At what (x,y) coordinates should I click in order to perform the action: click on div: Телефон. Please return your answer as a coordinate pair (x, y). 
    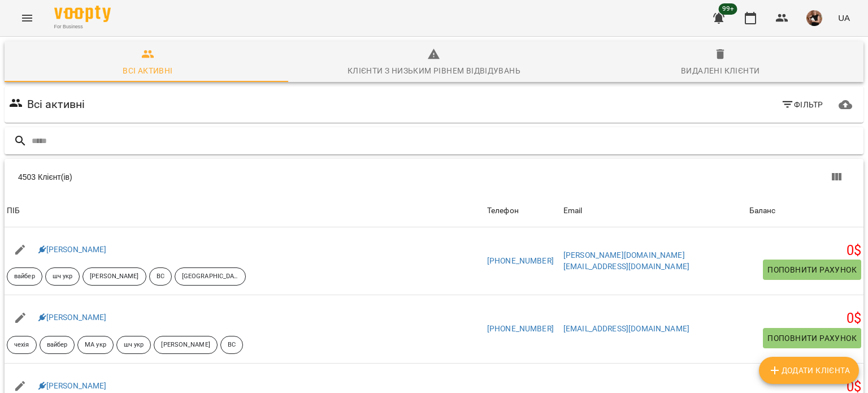
    Looking at the image, I should click on (503, 211).